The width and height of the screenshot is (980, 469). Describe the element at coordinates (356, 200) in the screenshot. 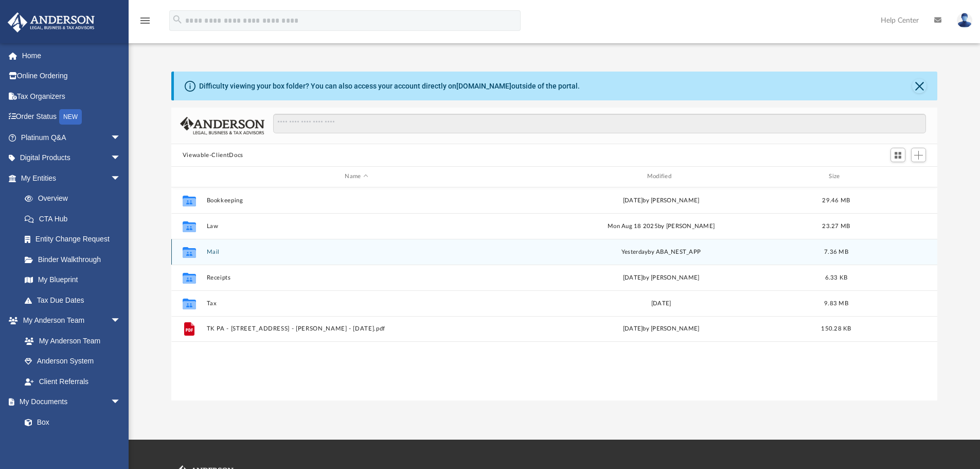

I see `button: Bookkeeping` at that location.